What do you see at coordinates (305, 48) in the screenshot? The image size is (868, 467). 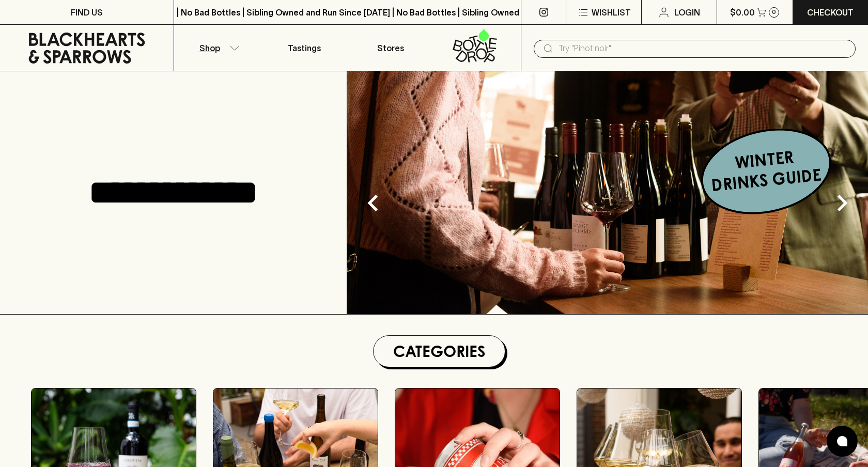 I see `p: Tastings` at bounding box center [305, 48].